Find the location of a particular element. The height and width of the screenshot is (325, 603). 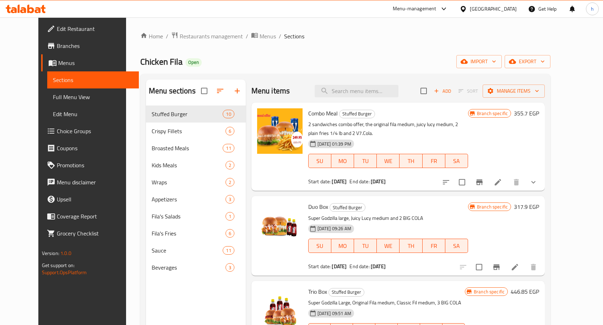

a: Grocery Checklist is located at coordinates (90, 233).